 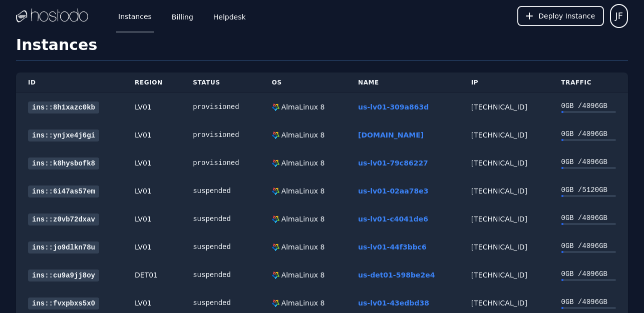 What do you see at coordinates (64, 248) in the screenshot?
I see `a: ins::jo9dlkn78u` at bounding box center [64, 248].